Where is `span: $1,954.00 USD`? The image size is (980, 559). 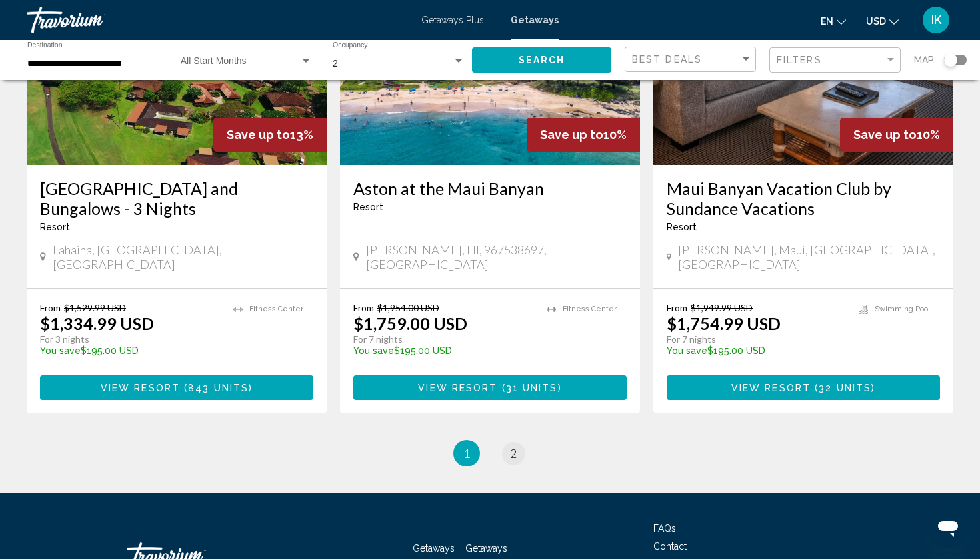 span: $1,954.00 USD is located at coordinates (408, 308).